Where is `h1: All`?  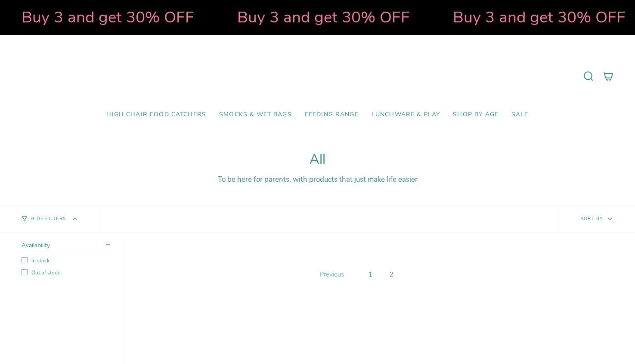 h1: All is located at coordinates (317, 159).